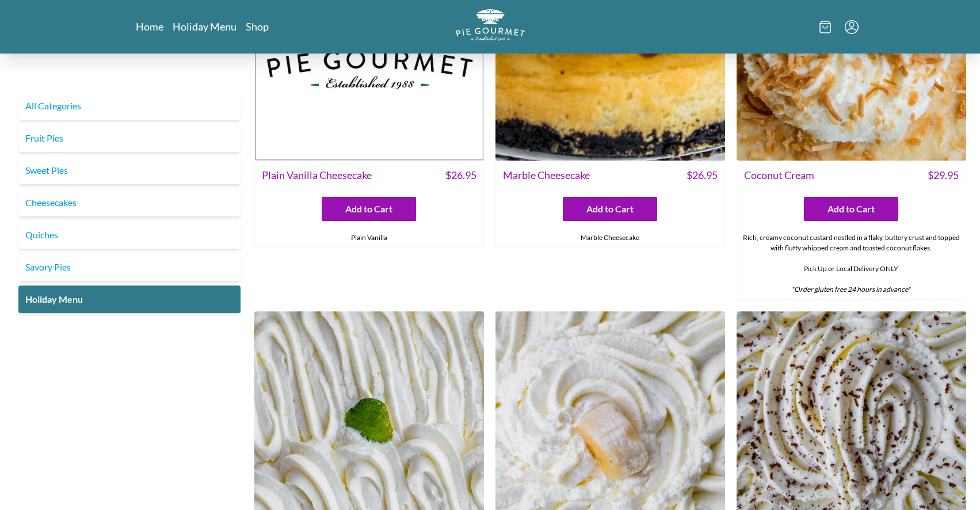 This screenshot has height=510, width=980. Describe the element at coordinates (610, 238) in the screenshot. I see `div: Marble Cheesecake` at that location.